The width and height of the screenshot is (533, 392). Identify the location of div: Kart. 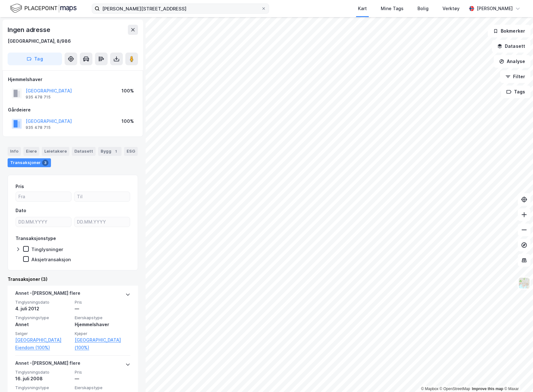
(363, 8).